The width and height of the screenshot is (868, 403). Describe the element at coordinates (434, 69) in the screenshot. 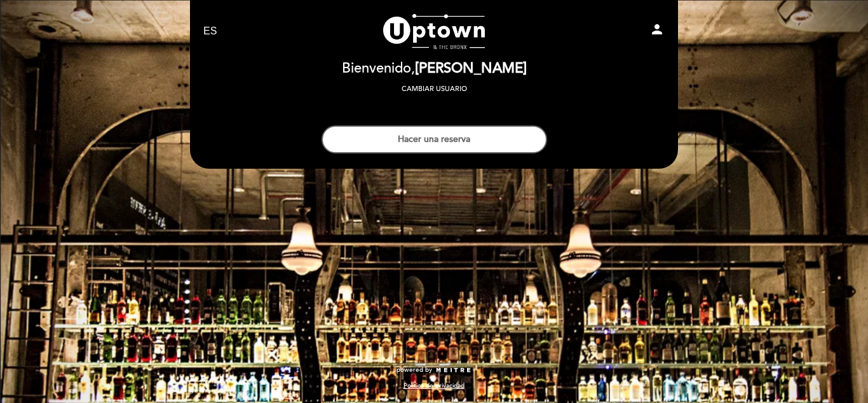

I see `h2: Bienvenido,` at that location.